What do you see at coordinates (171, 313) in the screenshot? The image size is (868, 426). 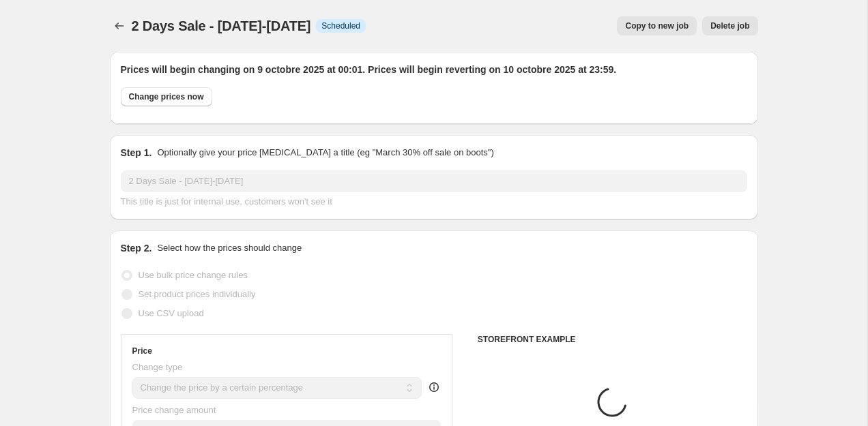 I see `span: Use CSV upload` at bounding box center [171, 313].